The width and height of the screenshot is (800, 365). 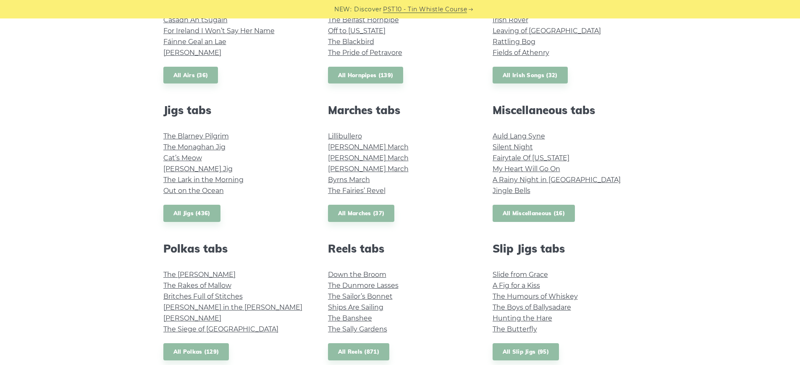 I want to click on a: All Miscellaneous (16), so click(x=534, y=213).